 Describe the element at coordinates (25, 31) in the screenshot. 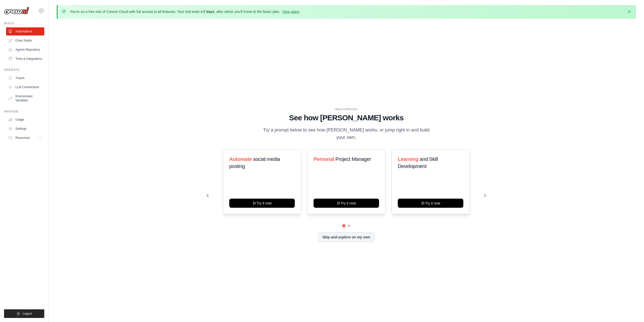

I see `a: Automations` at that location.